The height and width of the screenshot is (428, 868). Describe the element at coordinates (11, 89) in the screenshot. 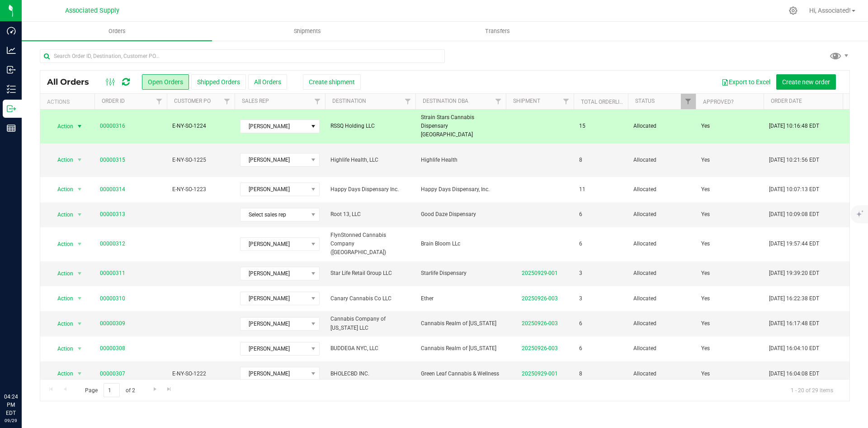

I see `inline-svg: Inventory` at that location.